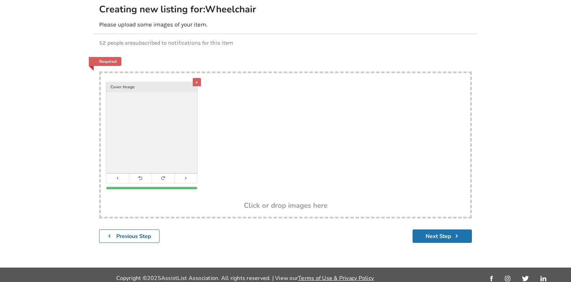 This screenshot has height=282, width=571. What do you see at coordinates (152, 87) in the screenshot?
I see `div: Cover Image` at bounding box center [152, 87].